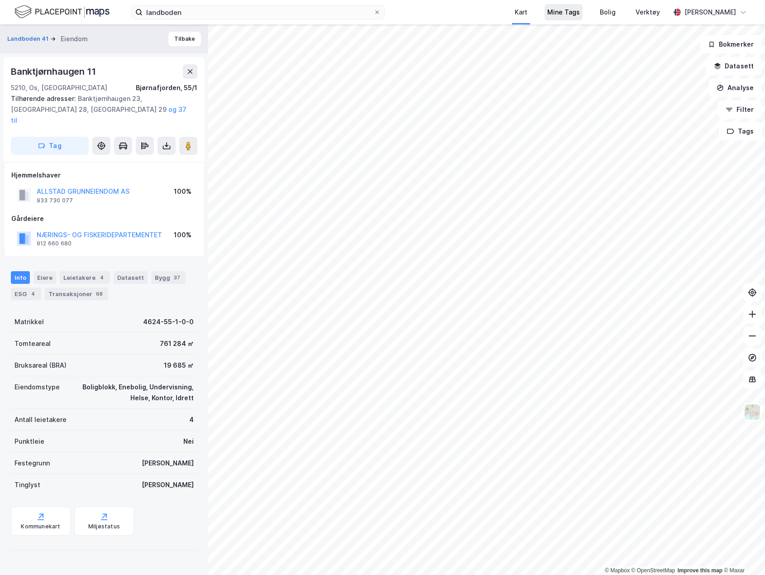 Image resolution: width=765 pixels, height=575 pixels. What do you see at coordinates (563, 12) in the screenshot?
I see `div: Mine Tags` at bounding box center [563, 12].